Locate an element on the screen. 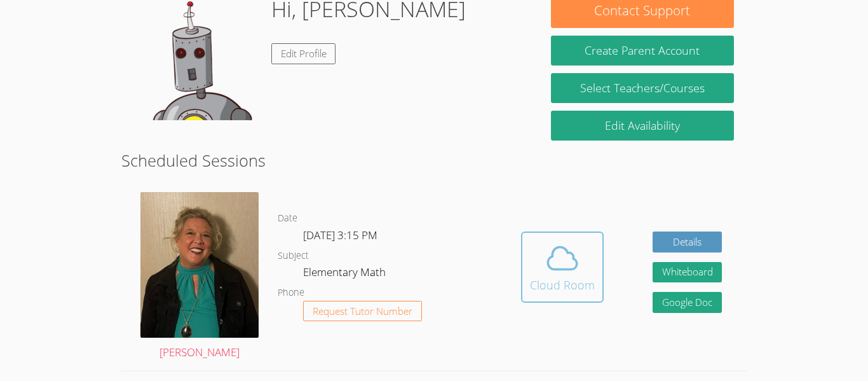  span: Request Tutor Number is located at coordinates (362, 311).